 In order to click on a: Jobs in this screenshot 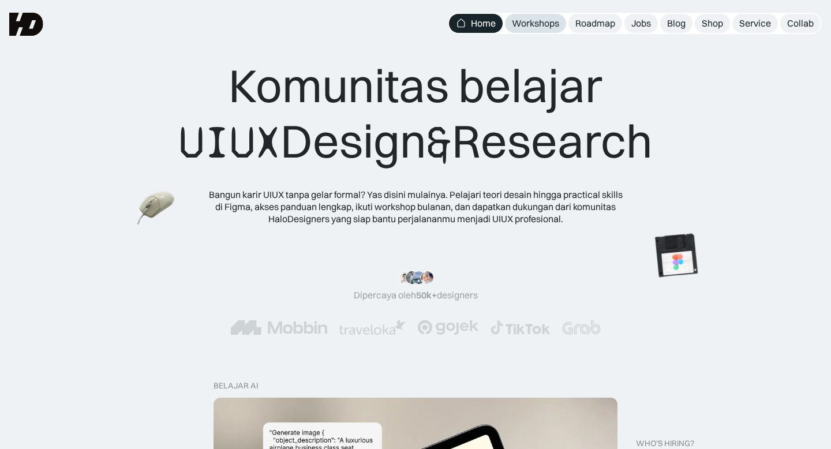, I will do `click(641, 23)`.